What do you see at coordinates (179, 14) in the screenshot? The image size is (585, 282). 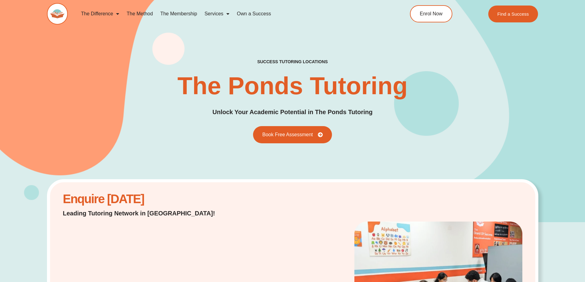 I see `a: The Membership` at bounding box center [179, 14].